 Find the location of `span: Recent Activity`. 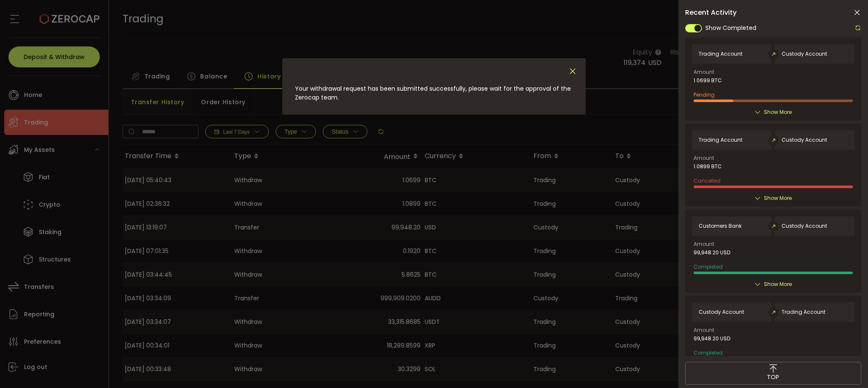

span: Recent Activity is located at coordinates (711, 12).